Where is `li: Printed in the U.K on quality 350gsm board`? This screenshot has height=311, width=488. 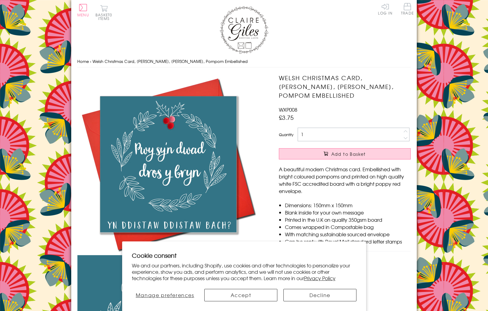 li: Printed in the U.K on quality 350gsm board is located at coordinates (348, 220).